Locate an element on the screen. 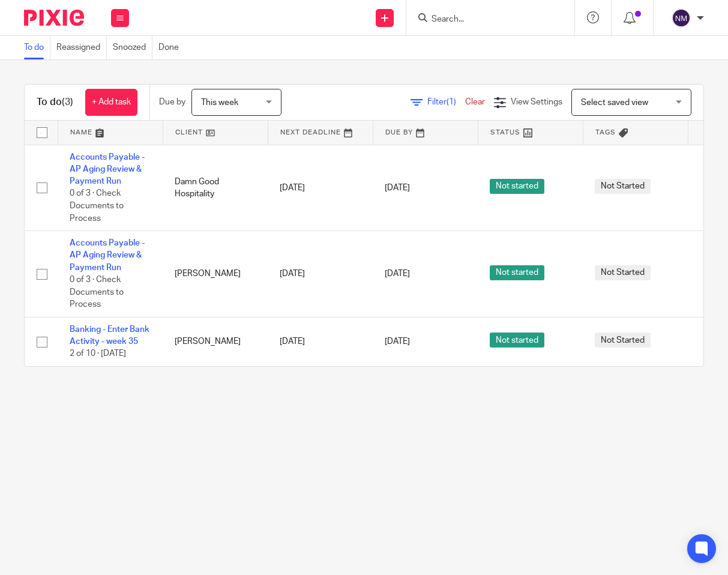  a: Clear is located at coordinates (475, 102).